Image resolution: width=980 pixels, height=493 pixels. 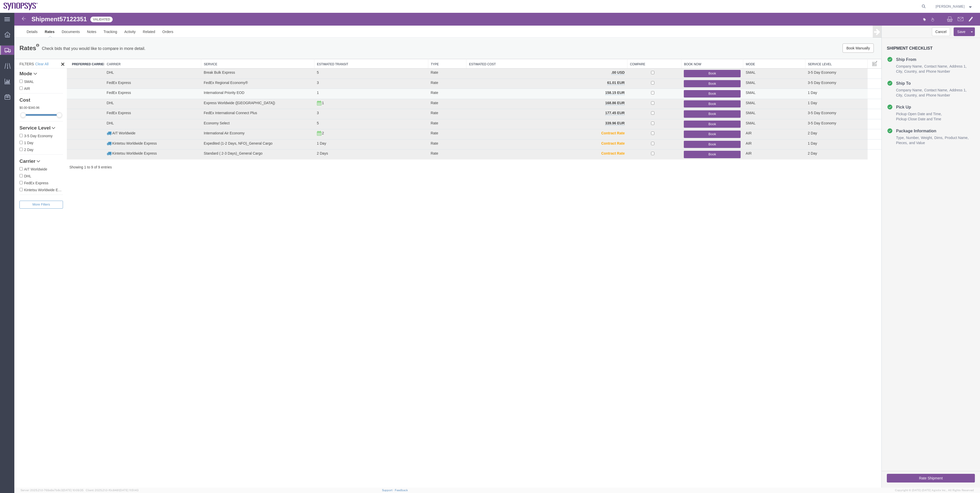 What do you see at coordinates (459, 154) in the screenshot?
I see `div: Showing 1 to 9 of 9 entries` at bounding box center [459, 154].